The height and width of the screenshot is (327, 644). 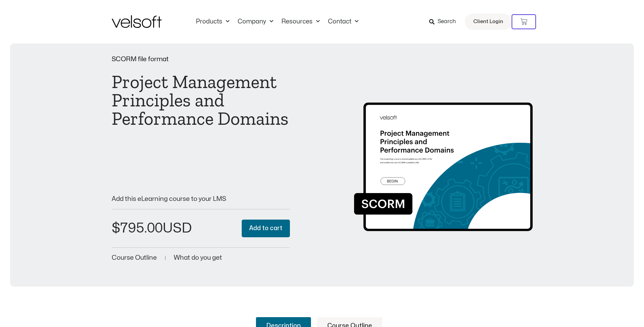 I want to click on a: Course Outline, so click(x=134, y=258).